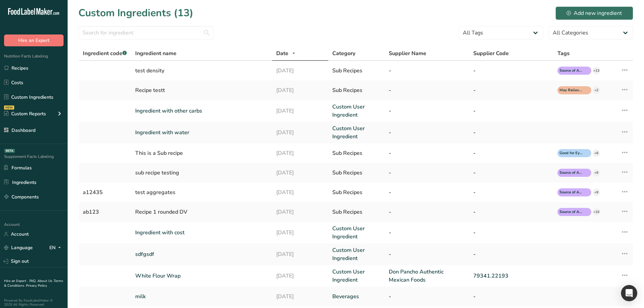 The height and width of the screenshot is (308, 644). I want to click on span: Ingredient name, so click(156, 53).